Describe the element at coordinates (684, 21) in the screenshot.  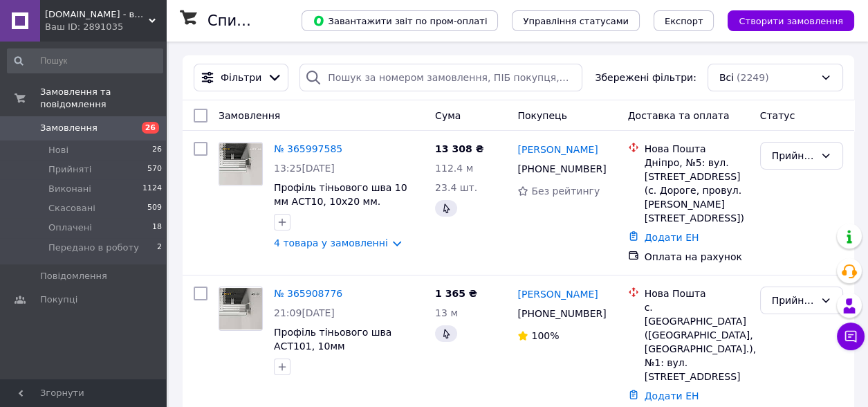
I see `span: Експорт` at that location.